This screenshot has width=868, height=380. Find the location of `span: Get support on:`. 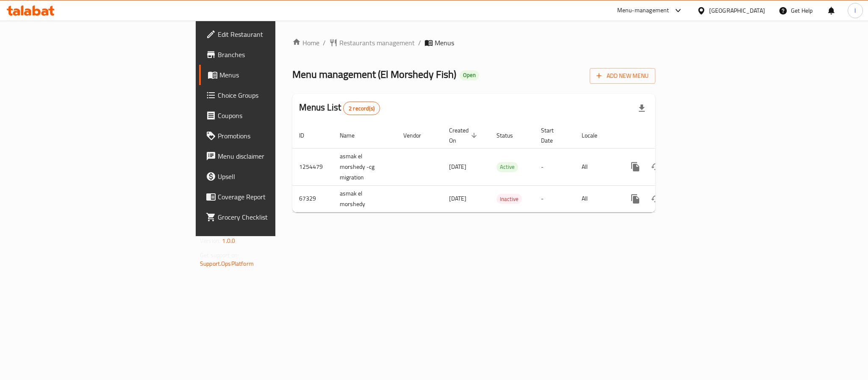

span: Get support on: is located at coordinates (220, 255).